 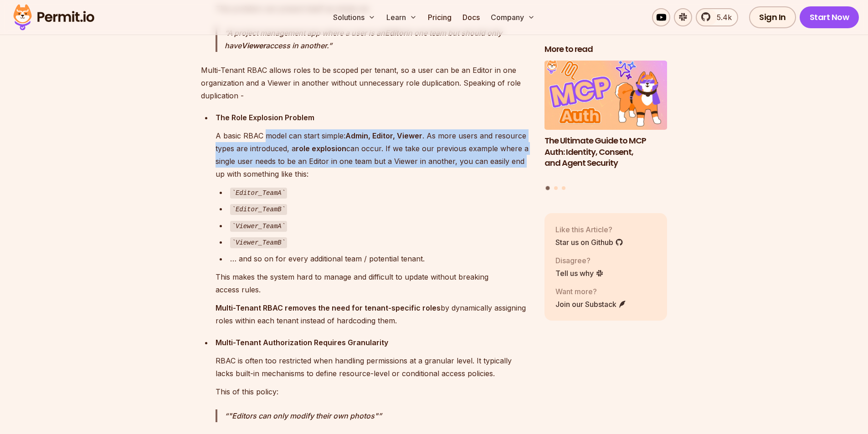 What do you see at coordinates (383, 135) in the screenshot?
I see `strong: Admin, Editor, Viewer` at bounding box center [383, 135].